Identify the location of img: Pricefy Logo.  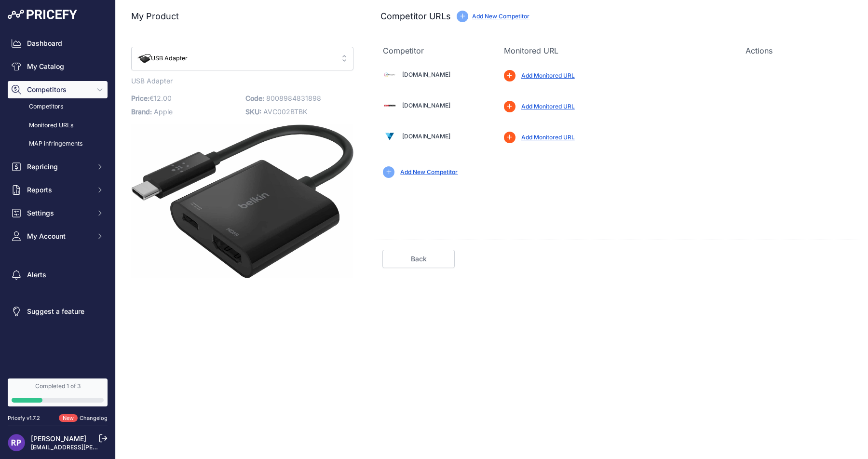
(42, 15).